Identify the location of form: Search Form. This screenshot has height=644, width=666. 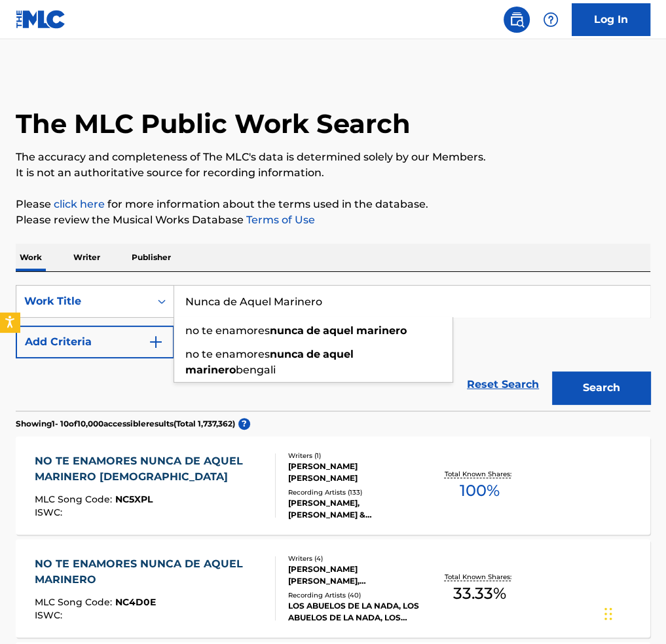
(333, 348).